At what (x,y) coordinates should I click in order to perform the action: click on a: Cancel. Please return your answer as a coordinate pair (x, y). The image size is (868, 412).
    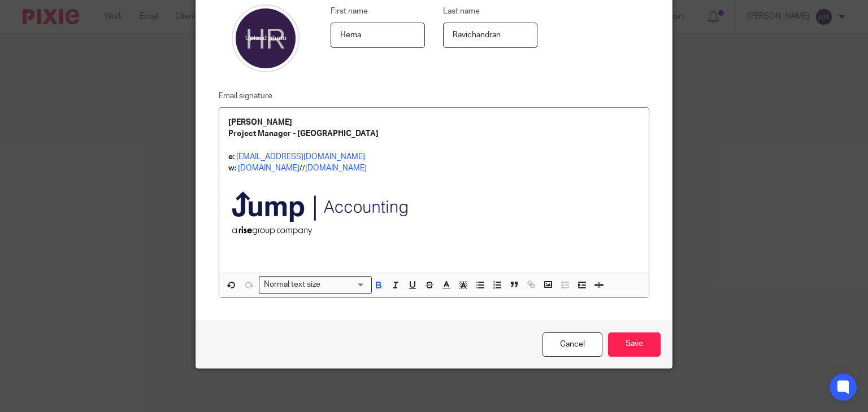
    Looking at the image, I should click on (573, 345).